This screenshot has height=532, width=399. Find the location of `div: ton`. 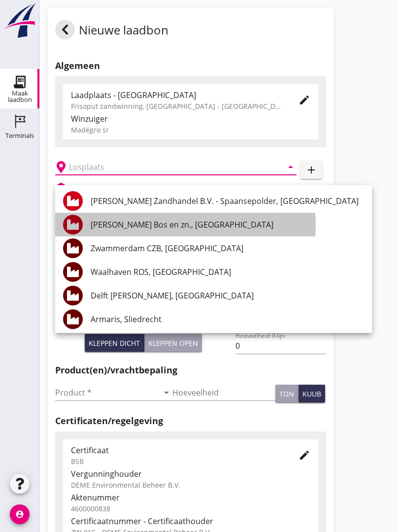

div: ton is located at coordinates (287, 394).